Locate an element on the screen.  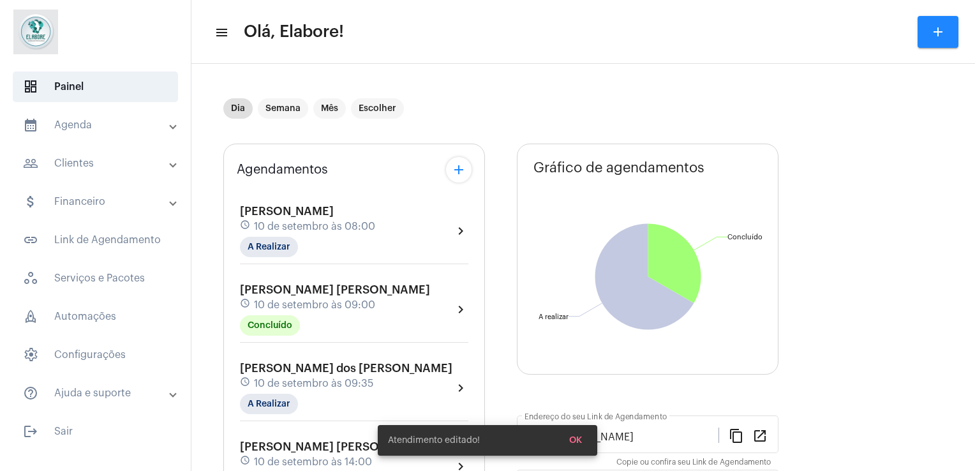
mat-chip: Escolher is located at coordinates (377, 108).